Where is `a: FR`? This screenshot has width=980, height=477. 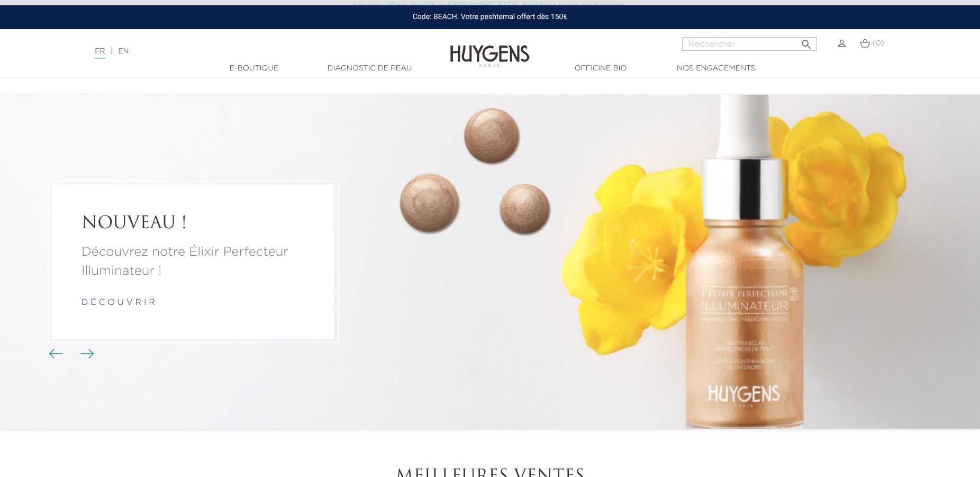 a: FR is located at coordinates (100, 53).